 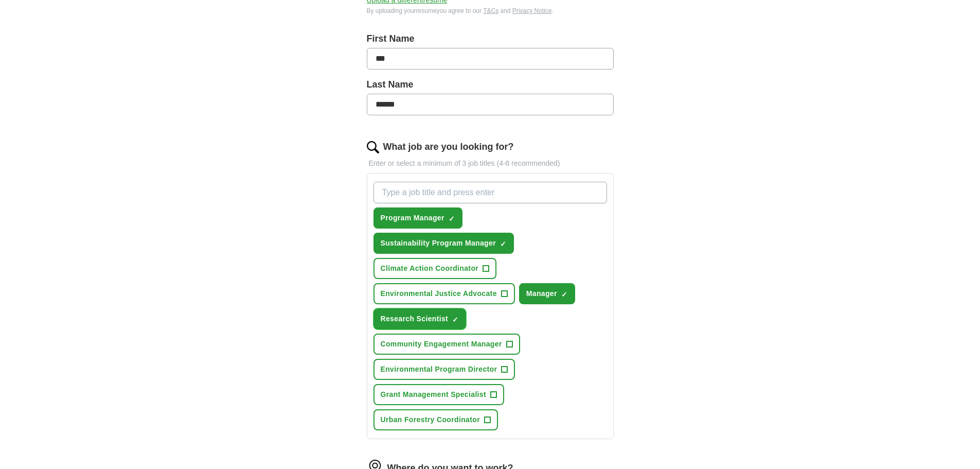 What do you see at coordinates (446, 344) in the screenshot?
I see `button: Community Engagement Manager` at bounding box center [446, 344].